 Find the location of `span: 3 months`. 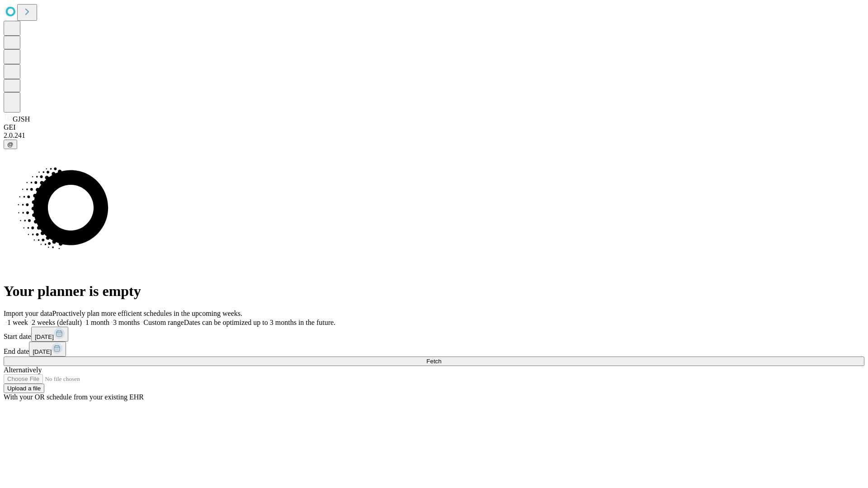

span: 3 months is located at coordinates (126, 322).